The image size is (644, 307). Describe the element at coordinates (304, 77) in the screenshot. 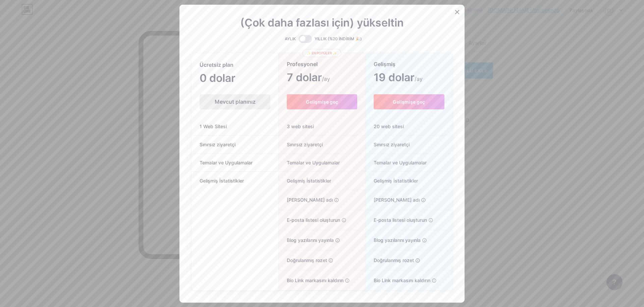

I see `font: 7 dolar` at that location.